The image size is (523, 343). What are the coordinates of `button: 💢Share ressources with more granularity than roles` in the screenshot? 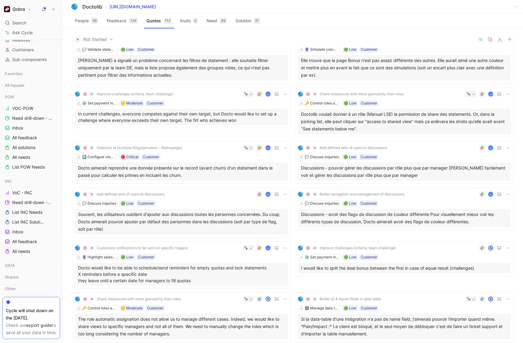 It's located at (132, 299).